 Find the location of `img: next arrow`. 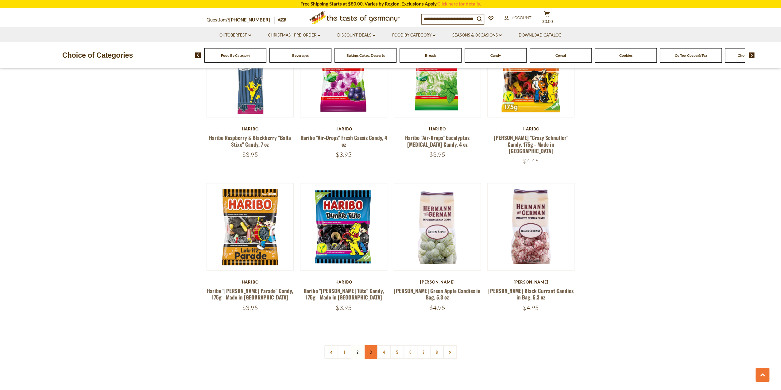

img: next arrow is located at coordinates (752, 55).